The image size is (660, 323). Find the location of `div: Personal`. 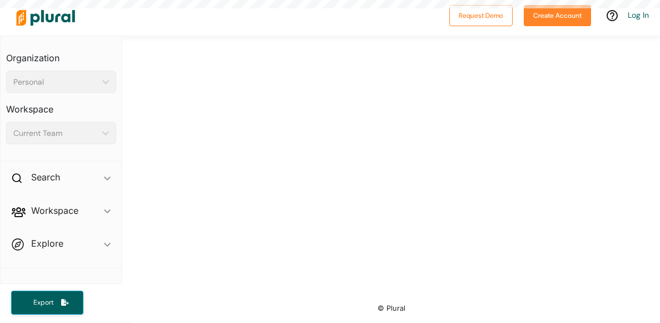

div: Personal is located at coordinates (56, 82).